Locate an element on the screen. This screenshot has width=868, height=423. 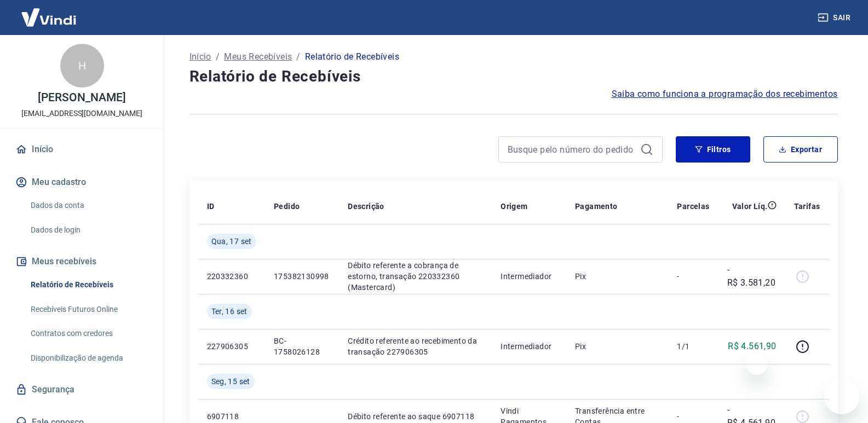
p: 220332360 is located at coordinates (232, 276).